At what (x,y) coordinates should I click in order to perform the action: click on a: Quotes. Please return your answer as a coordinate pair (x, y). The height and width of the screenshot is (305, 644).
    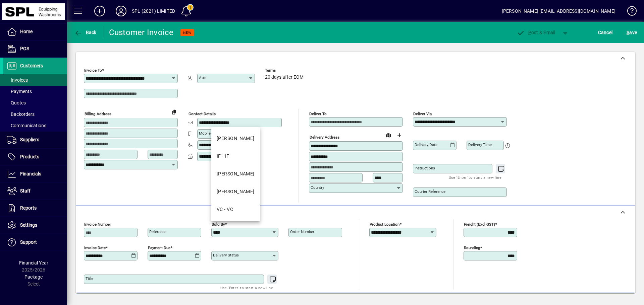
    Looking at the image, I should click on (35, 103).